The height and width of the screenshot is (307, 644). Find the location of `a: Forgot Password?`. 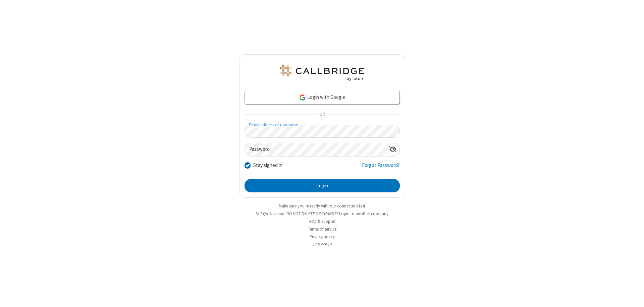

a: Forgot Password? is located at coordinates (381, 168).